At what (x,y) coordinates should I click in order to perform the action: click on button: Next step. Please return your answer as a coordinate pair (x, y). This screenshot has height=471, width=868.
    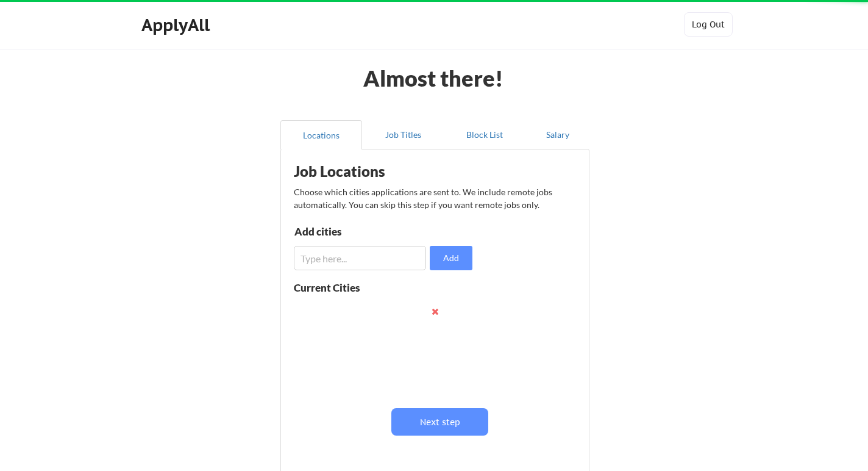
    Looking at the image, I should click on (439, 422).